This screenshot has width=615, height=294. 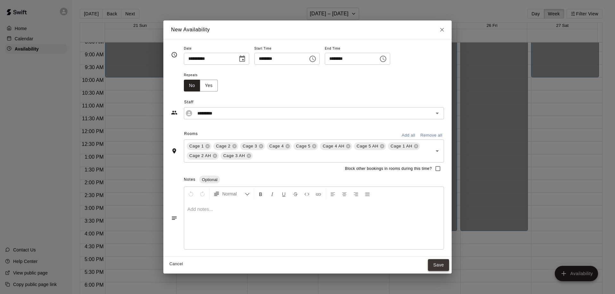 I want to click on span: Block other bookings in rooms during this time?, so click(x=388, y=169).